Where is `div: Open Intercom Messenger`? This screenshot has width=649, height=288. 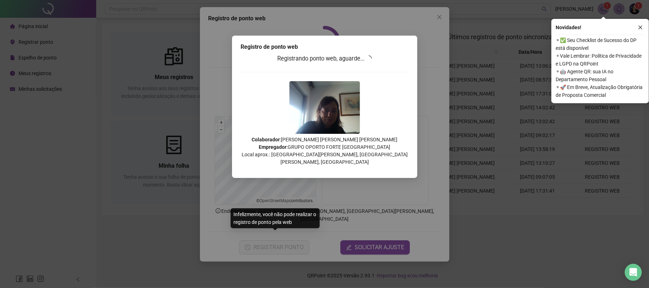
div: Open Intercom Messenger is located at coordinates (633, 273).